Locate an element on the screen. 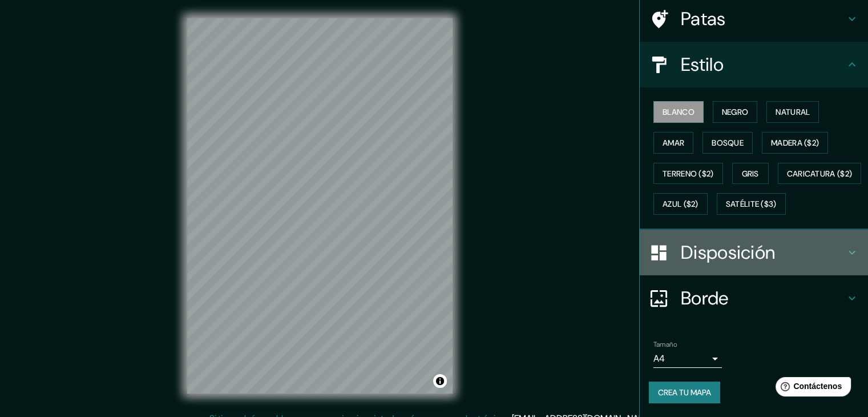 Image resolution: width=868 pixels, height=417 pixels. button: Azul ($2) is located at coordinates (680, 204).